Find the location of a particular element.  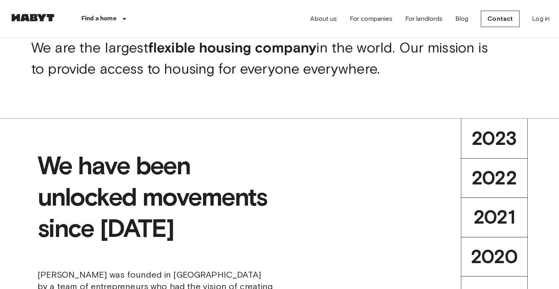

a: For landlords is located at coordinates (424, 19).